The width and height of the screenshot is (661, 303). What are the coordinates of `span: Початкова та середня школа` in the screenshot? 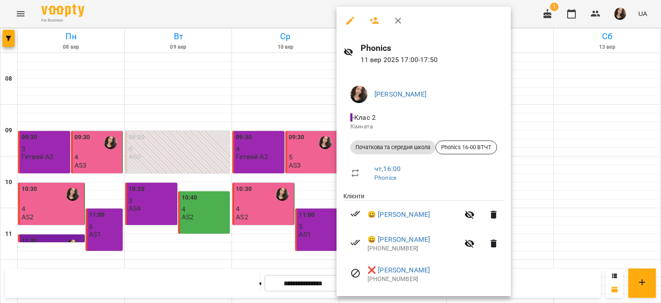 It's located at (393, 147).